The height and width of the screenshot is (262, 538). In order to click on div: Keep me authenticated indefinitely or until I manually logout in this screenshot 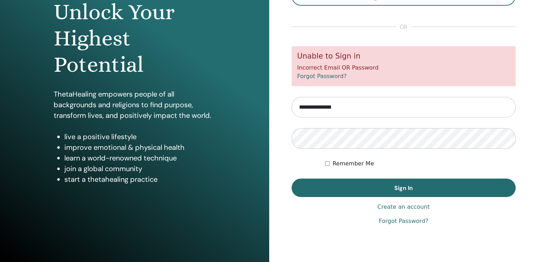, I will do `click(420, 164)`.